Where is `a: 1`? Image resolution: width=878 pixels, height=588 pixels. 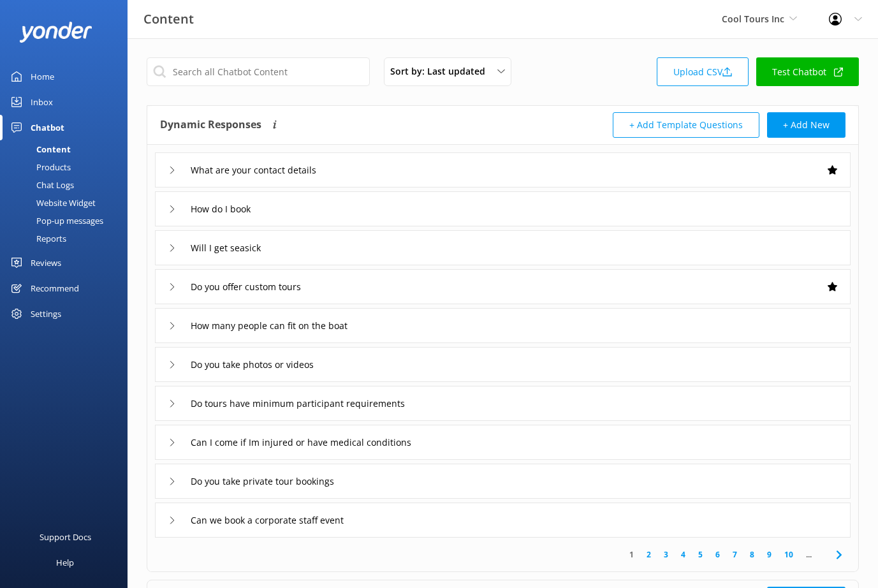
a: 1 is located at coordinates (631, 554).